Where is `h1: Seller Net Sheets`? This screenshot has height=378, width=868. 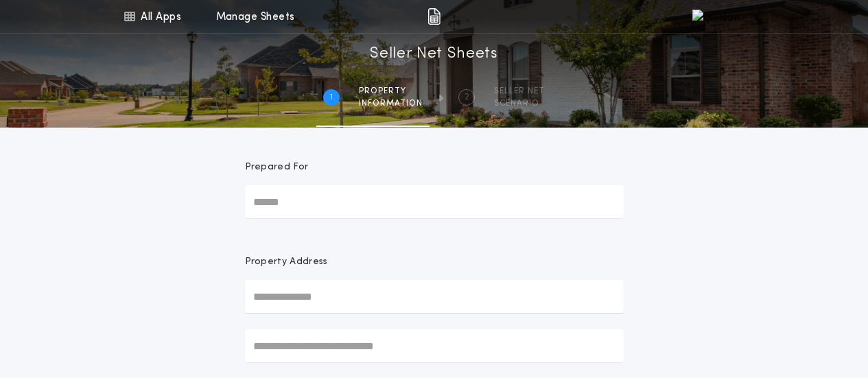 h1: Seller Net Sheets is located at coordinates (434, 54).